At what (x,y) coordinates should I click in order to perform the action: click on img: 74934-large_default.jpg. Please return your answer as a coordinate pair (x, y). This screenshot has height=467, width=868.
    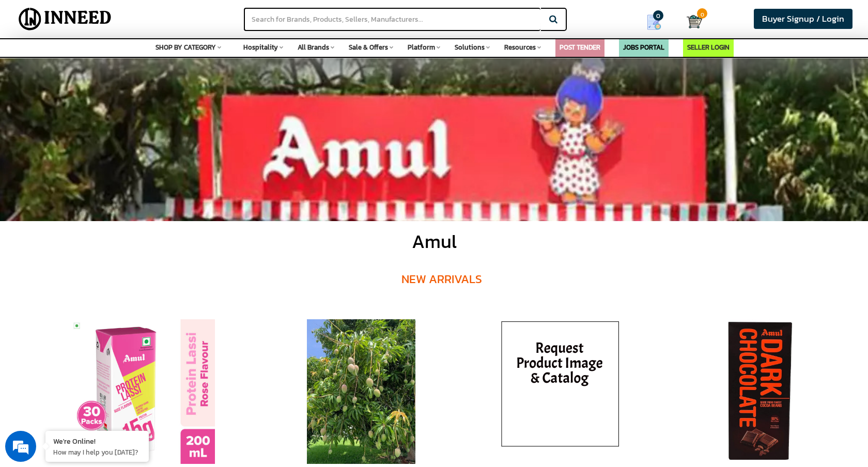
    Looking at the image, I should click on (759, 391).